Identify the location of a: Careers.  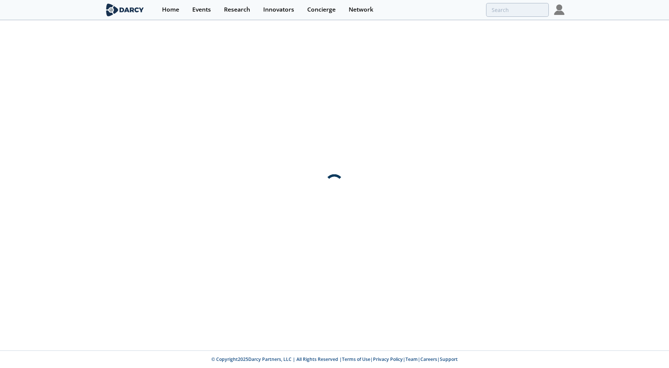
(429, 359).